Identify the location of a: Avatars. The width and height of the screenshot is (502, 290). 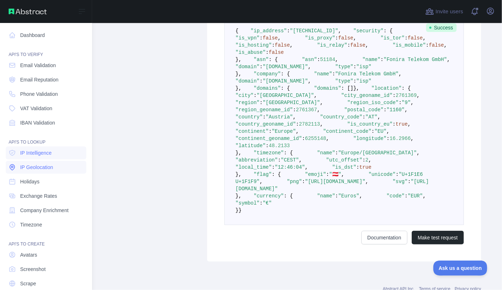
(46, 255).